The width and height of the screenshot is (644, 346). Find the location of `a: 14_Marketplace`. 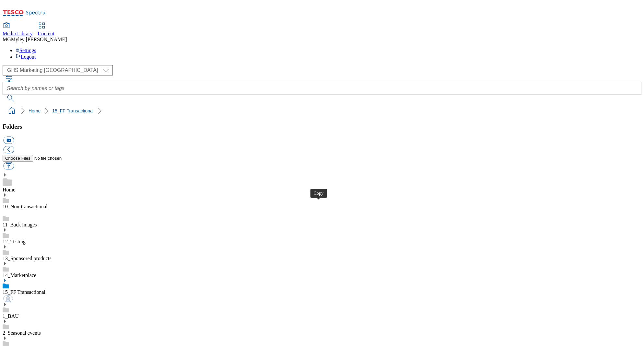

a: 14_Marketplace is located at coordinates (20, 275).